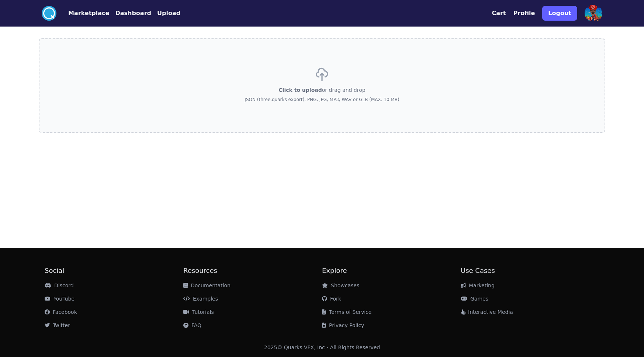 This screenshot has height=357, width=644. Describe the element at coordinates (130, 13) in the screenshot. I see `a: Dashboard` at that location.